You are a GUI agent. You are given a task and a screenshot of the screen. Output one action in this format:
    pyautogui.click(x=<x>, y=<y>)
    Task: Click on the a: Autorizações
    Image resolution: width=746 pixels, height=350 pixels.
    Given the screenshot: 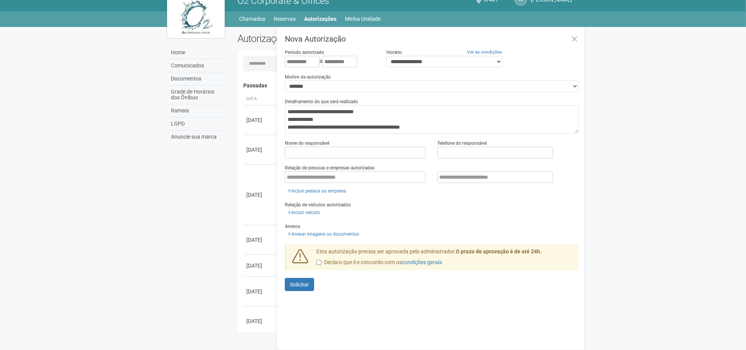 What is the action you would take?
    pyautogui.click(x=320, y=19)
    